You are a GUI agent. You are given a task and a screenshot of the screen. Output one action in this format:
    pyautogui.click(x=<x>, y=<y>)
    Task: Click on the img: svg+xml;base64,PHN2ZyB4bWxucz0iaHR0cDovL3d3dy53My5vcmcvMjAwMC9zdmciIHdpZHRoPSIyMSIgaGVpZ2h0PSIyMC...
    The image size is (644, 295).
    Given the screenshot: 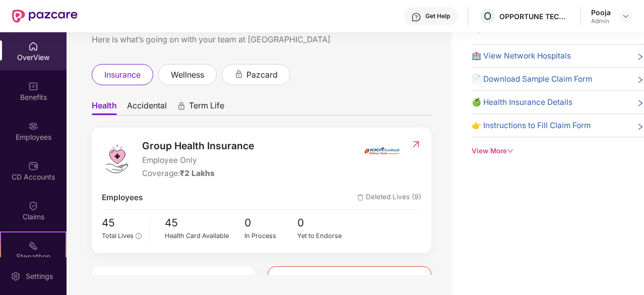 What is the action you would take?
    pyautogui.click(x=33, y=246)
    